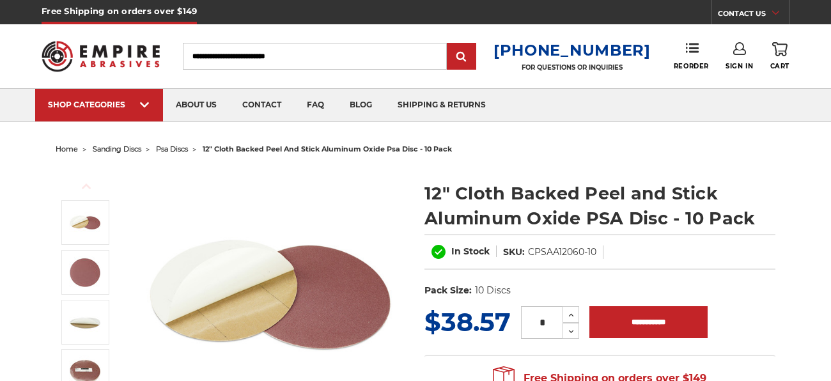  What do you see at coordinates (471, 251) in the screenshot?
I see `span: In Stock` at bounding box center [471, 251].